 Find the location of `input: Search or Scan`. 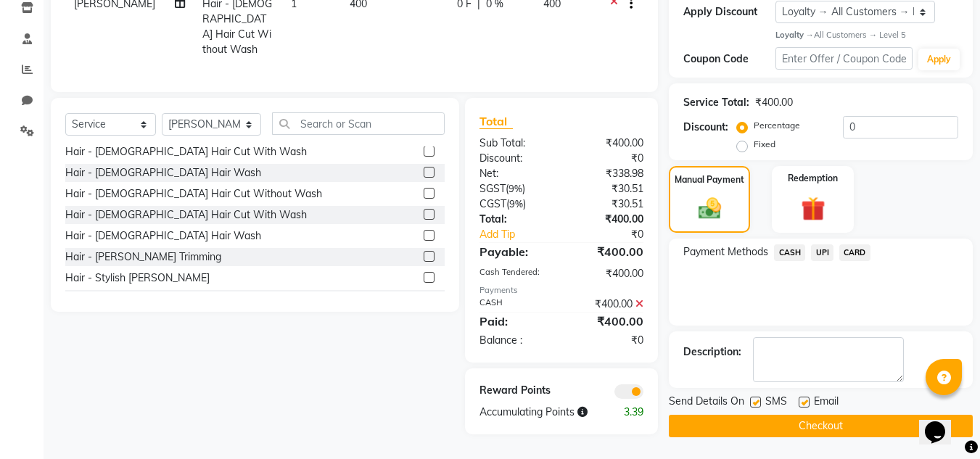

input: Search or Scan is located at coordinates (358, 124).